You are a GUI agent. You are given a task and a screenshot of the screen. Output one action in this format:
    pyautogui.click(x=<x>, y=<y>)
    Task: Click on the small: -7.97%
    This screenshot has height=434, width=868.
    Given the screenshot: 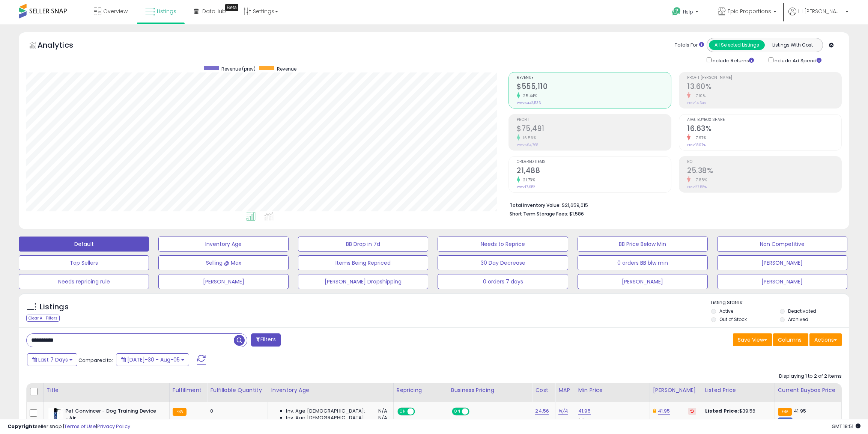 What is the action you would take?
    pyautogui.click(x=698, y=138)
    